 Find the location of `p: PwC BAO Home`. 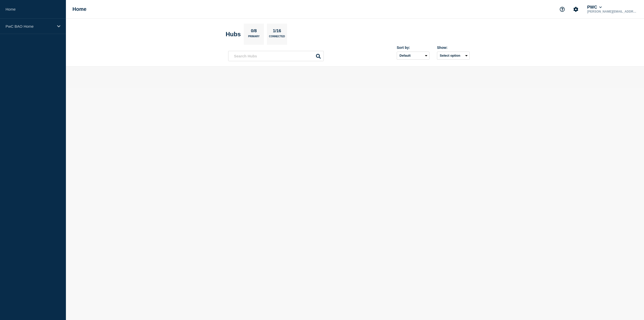

p: PwC BAO Home is located at coordinates (30, 26).